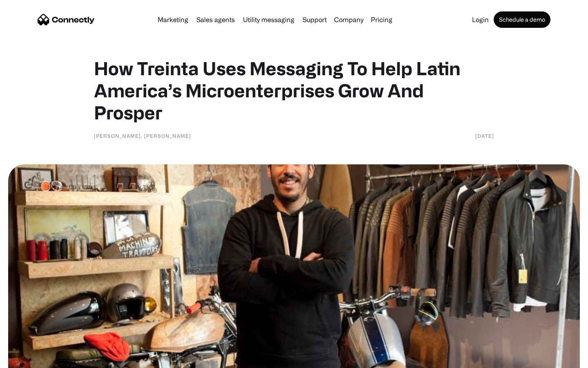 This screenshot has width=588, height=368. I want to click on a: Sales agents, so click(216, 20).